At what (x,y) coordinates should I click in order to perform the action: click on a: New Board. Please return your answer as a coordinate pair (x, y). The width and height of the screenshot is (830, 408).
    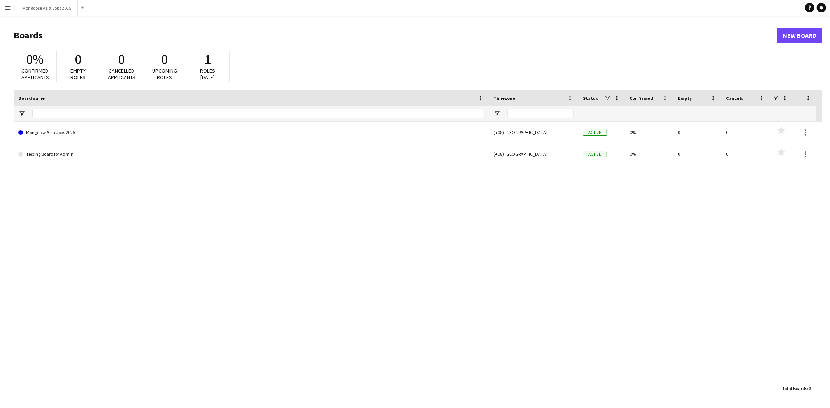
    Looking at the image, I should click on (799, 35).